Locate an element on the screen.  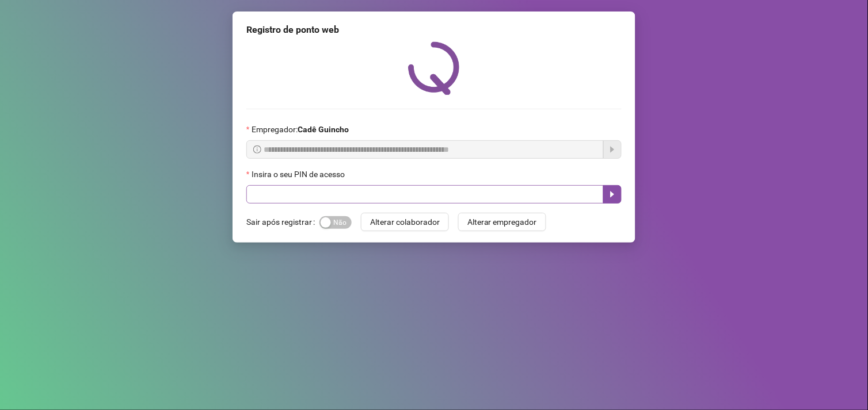
strong: Cadê Guincho is located at coordinates (323, 129).